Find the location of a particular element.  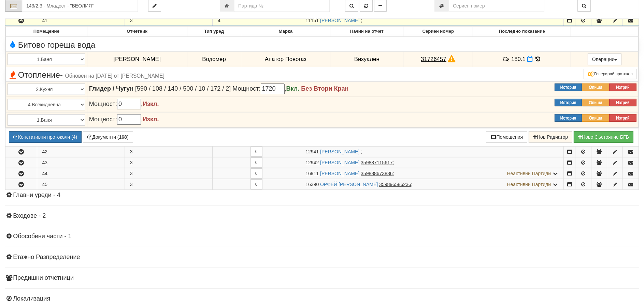

th: Помещение is located at coordinates (46, 32).